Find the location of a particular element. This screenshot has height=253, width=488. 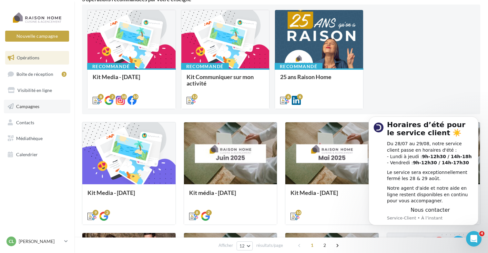

span: Contacts is located at coordinates (25, 122).